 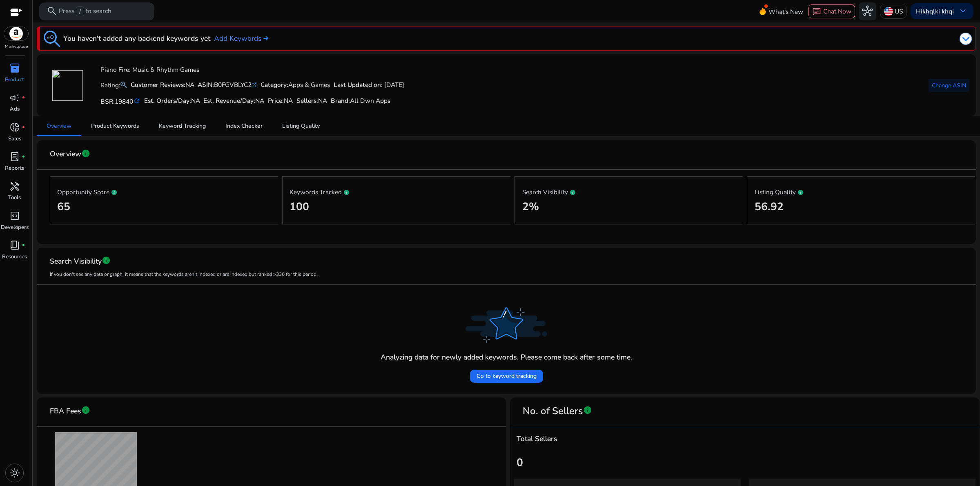 I want to click on p: Tools, so click(x=14, y=198).